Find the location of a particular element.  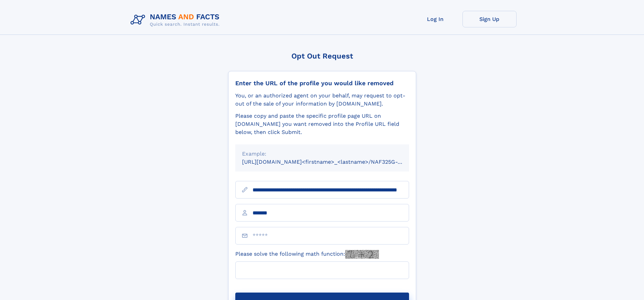

label: Please solve the following math function: is located at coordinates (307, 254).